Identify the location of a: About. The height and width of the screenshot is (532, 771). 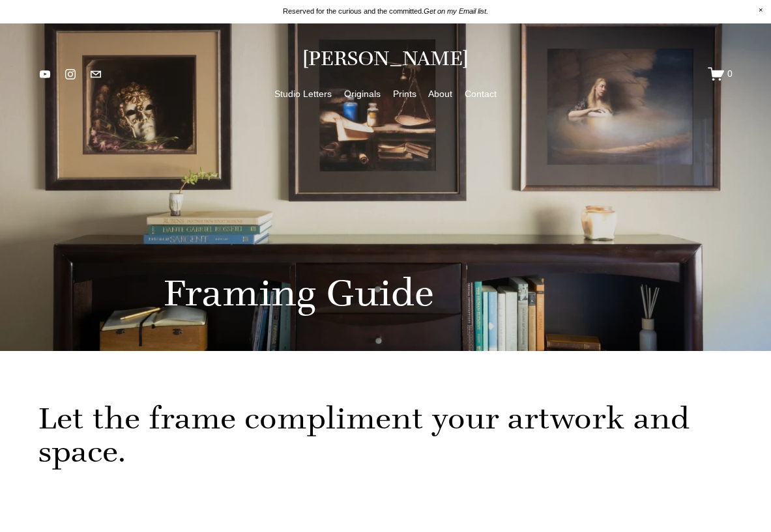
(440, 94).